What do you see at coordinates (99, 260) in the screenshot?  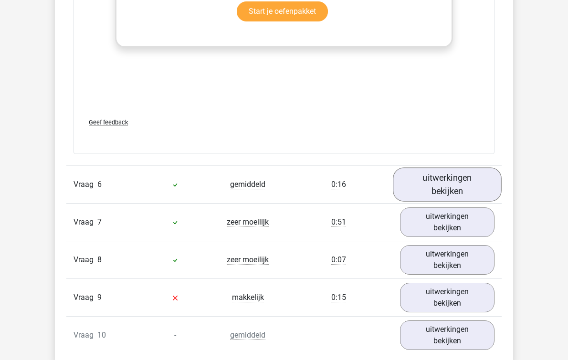 I see `span: 8` at bounding box center [99, 260].